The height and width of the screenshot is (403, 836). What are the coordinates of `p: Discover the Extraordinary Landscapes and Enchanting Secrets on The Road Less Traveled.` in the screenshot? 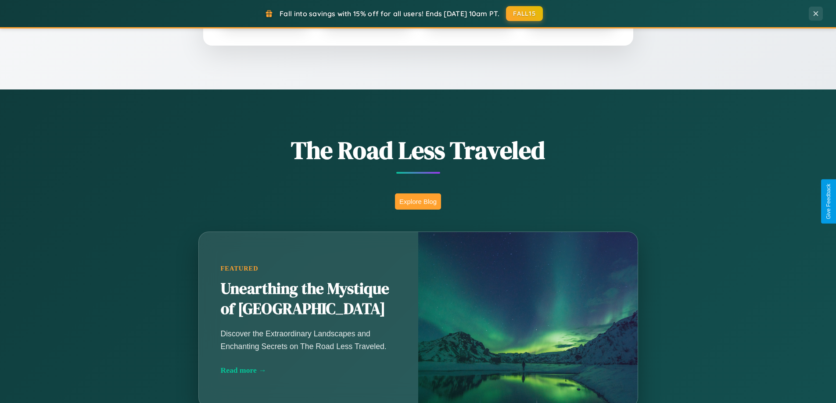 It's located at (308, 340).